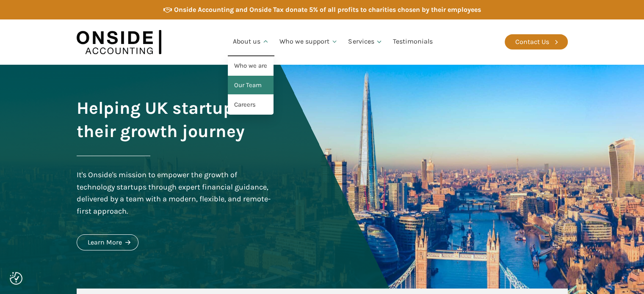  I want to click on button: Consent Preferences, so click(16, 278).